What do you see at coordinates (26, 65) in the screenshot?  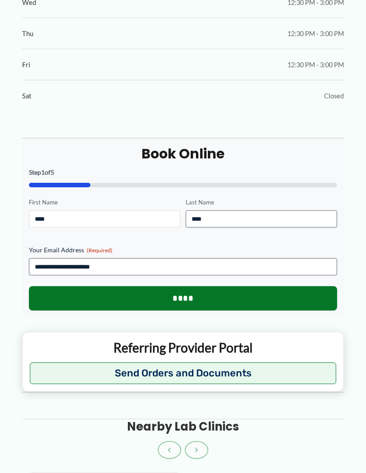 I see `span: Fri` at bounding box center [26, 65].